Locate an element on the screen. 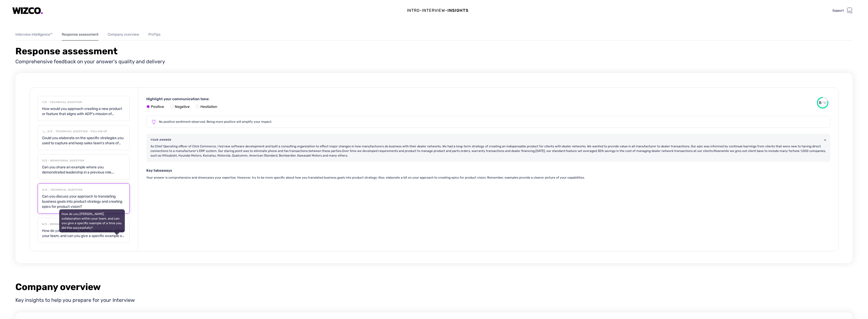 The image size is (868, 319). span: /10 is located at coordinates (824, 103).